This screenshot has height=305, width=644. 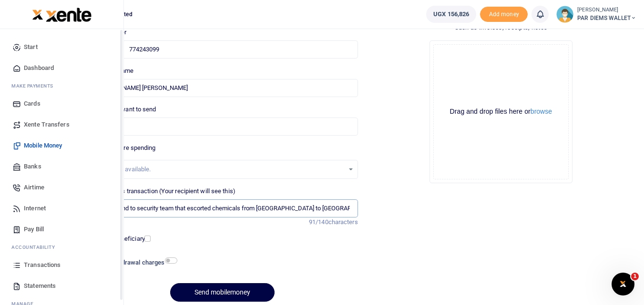 What do you see at coordinates (161, 191) in the screenshot?
I see `label: Memo for this transaction (Your recipient will see this)` at bounding box center [161, 191].